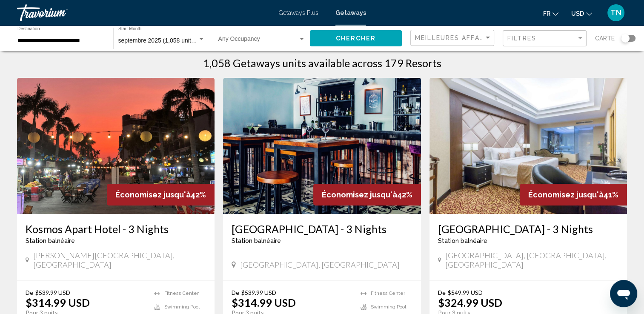  What do you see at coordinates (455, 38) in the screenshot?
I see `span: Meilleures affaires` at bounding box center [455, 38].